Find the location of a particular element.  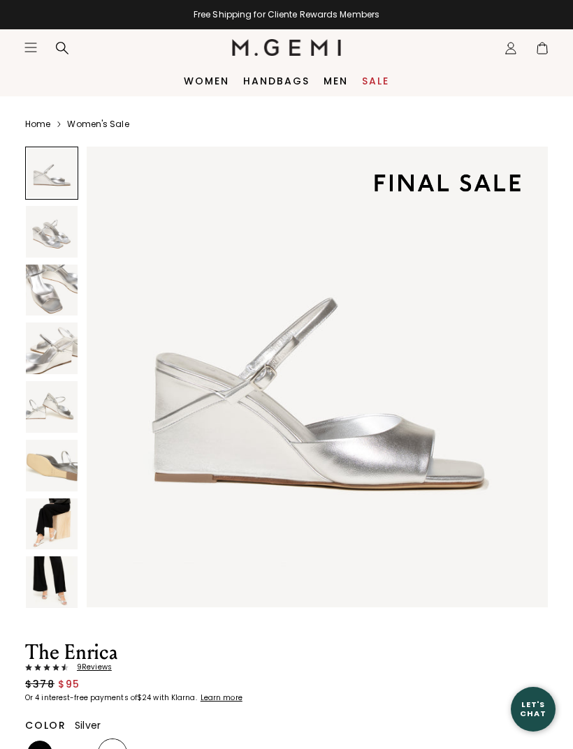

a: 9Reviews is located at coordinates (170, 668).